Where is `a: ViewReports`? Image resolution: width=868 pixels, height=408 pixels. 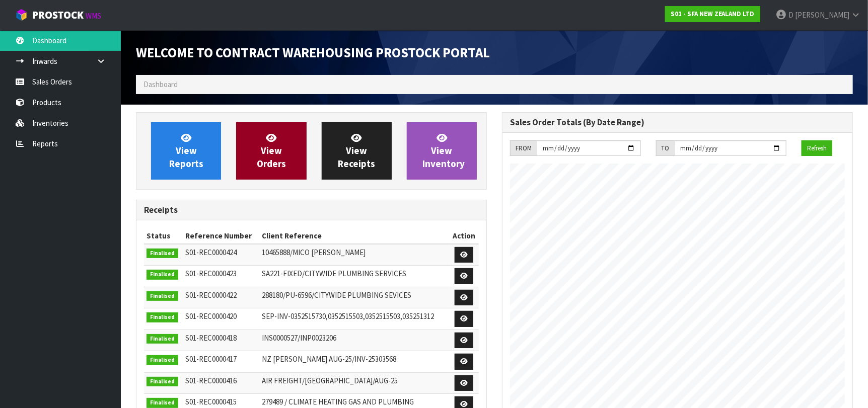
a: ViewReports is located at coordinates (185, 151).